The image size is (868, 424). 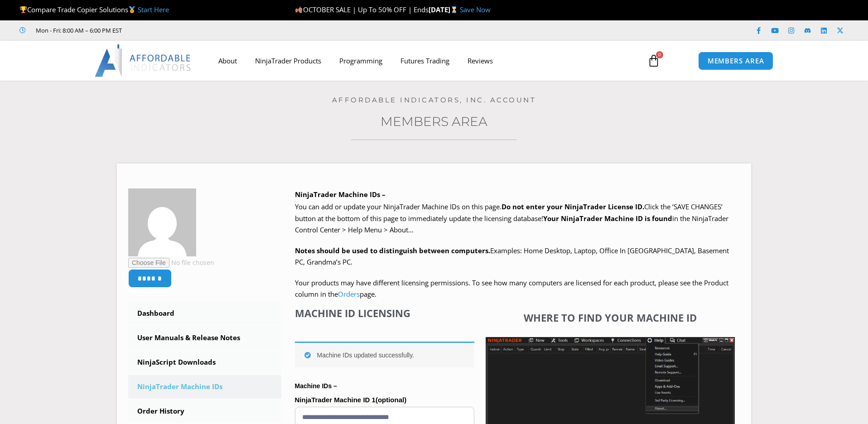 I want to click on a: Affordable Indicators, Inc. Account, so click(x=434, y=99).